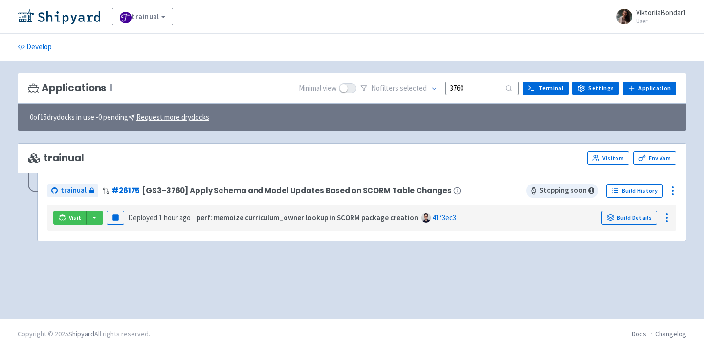 The image size is (704, 349). I want to click on a: #26175, so click(126, 191).